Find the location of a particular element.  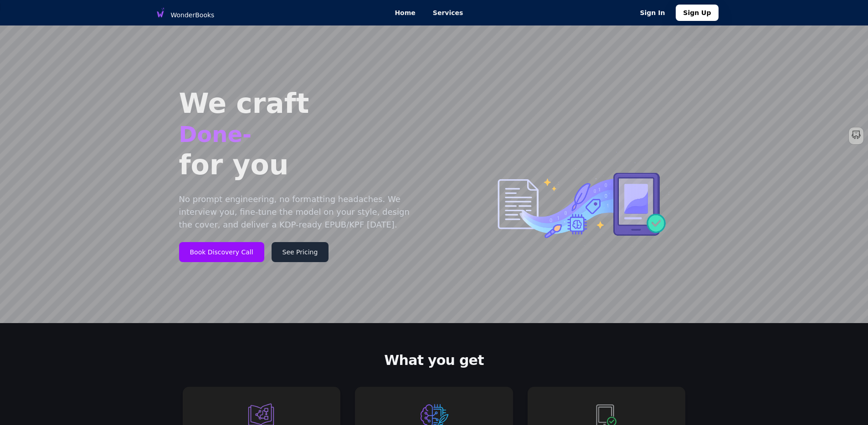

a: Services is located at coordinates (448, 13).